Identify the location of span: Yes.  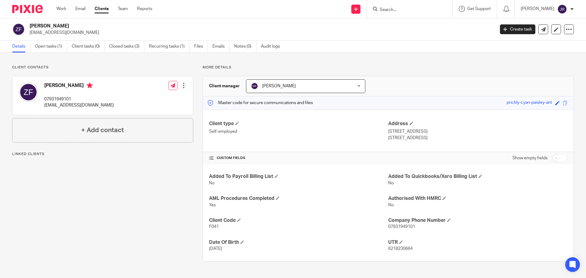
(213, 205).